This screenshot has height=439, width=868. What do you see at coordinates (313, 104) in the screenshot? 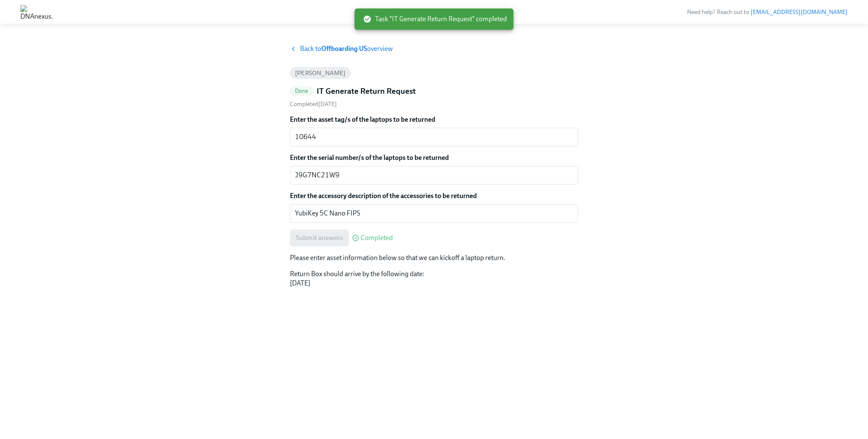
I see `span: Tuesday, August 19th 2025, 11:24 am` at bounding box center [313, 104].